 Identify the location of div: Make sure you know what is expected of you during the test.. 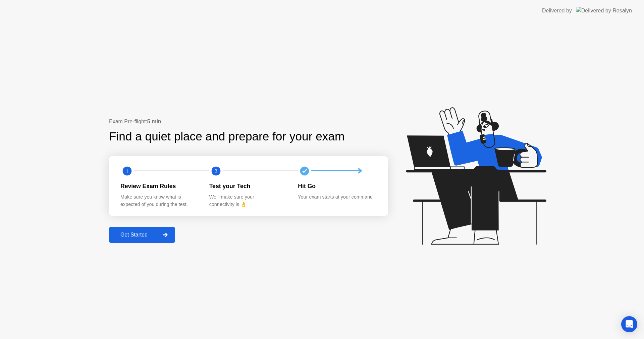
(159, 200).